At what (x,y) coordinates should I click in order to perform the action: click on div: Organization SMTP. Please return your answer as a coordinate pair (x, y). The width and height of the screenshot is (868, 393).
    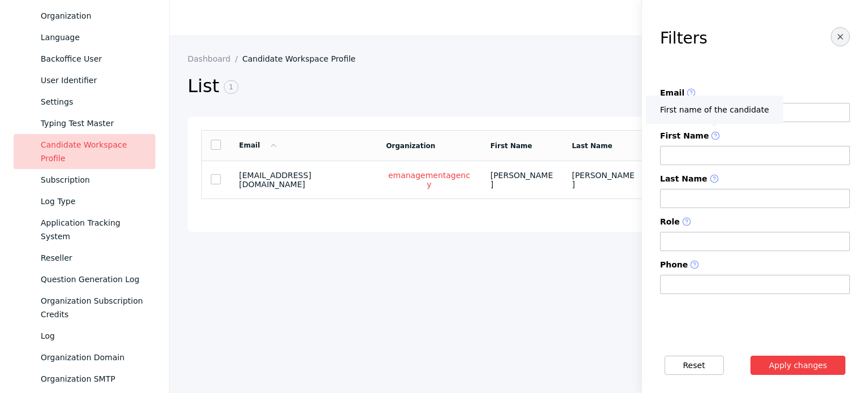
    Looking at the image, I should click on (93, 379).